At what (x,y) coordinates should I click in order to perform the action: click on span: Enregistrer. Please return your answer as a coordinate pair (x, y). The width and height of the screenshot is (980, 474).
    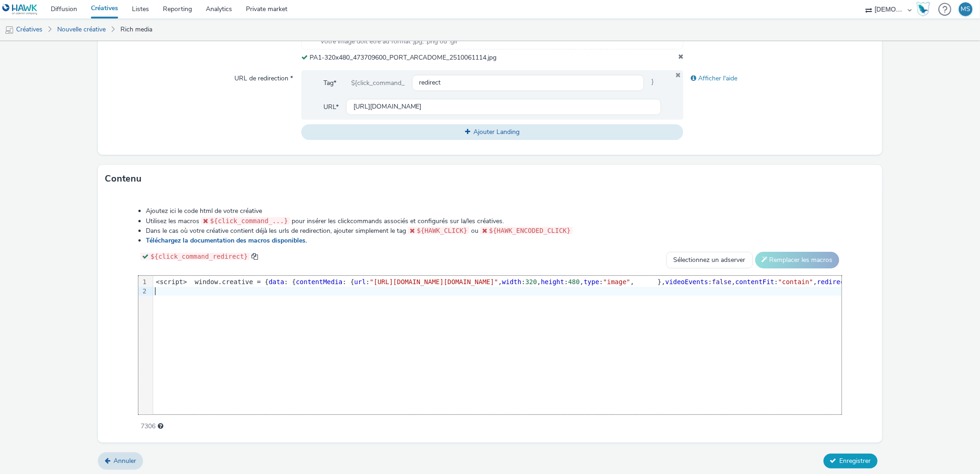
    Looking at the image, I should click on (856, 460).